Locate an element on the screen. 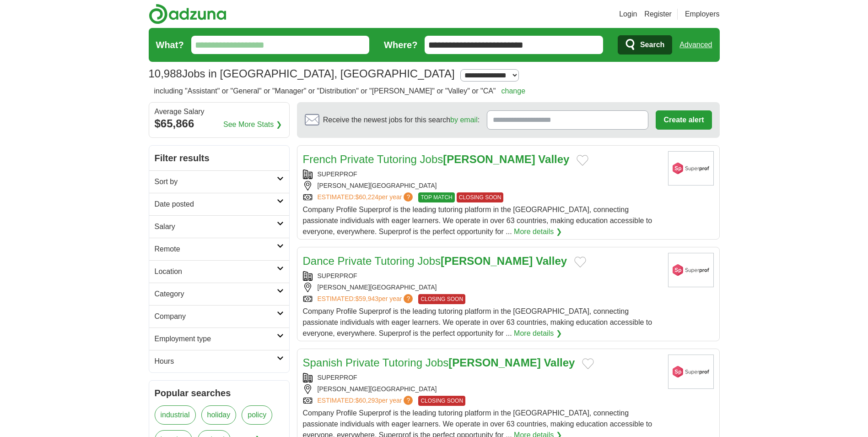 Image resolution: width=868 pixels, height=437 pixels. button: Search is located at coordinates (645, 45).